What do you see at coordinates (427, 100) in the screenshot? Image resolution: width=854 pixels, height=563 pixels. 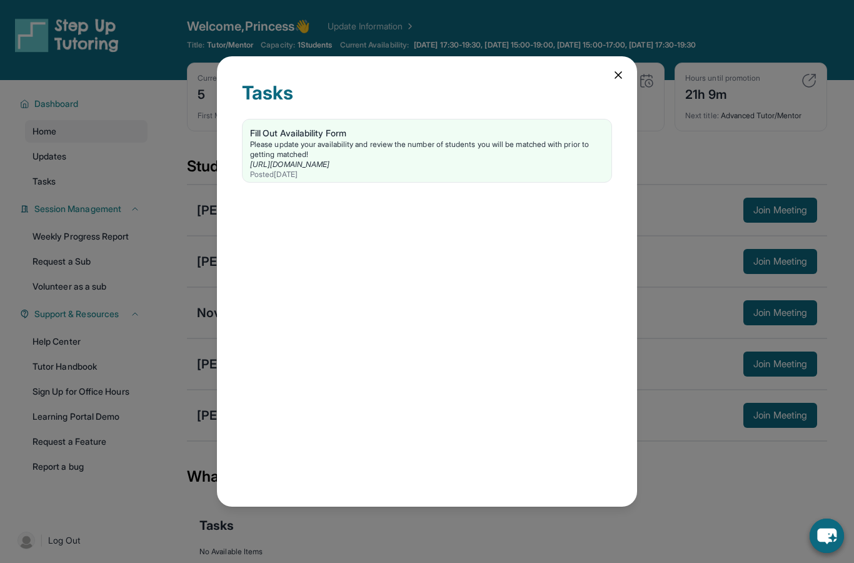 I see `div: Tasks` at bounding box center [427, 100].